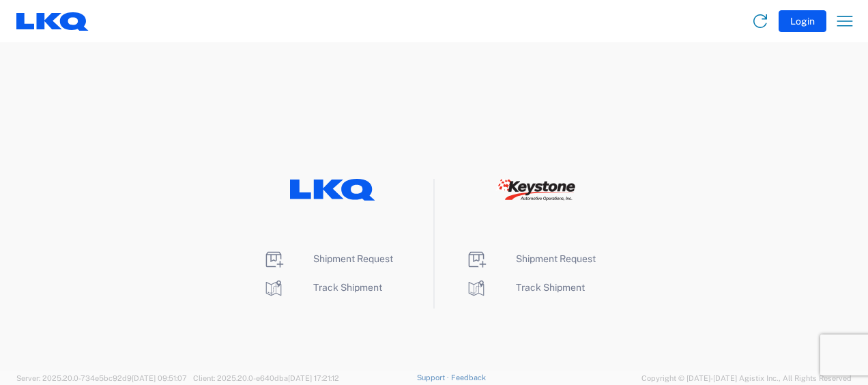  I want to click on span: Client: 2025.20.0-e640dba, so click(266, 379).